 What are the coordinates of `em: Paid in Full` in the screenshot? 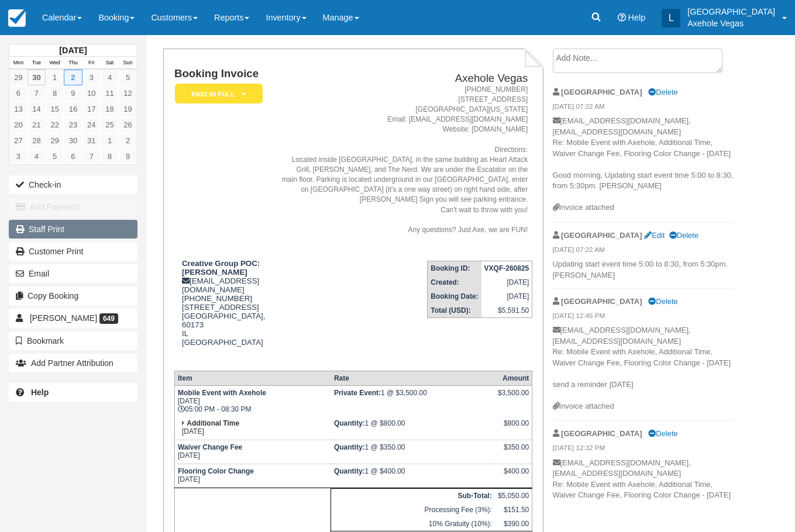 It's located at (219, 94).